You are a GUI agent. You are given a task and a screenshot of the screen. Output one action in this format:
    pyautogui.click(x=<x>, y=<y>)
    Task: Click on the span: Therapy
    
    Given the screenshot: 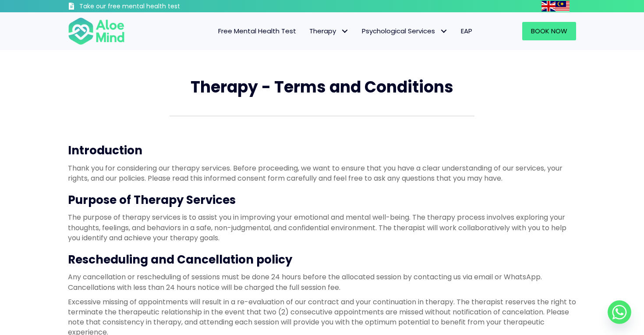 What is the action you would take?
    pyautogui.click(x=329, y=31)
    